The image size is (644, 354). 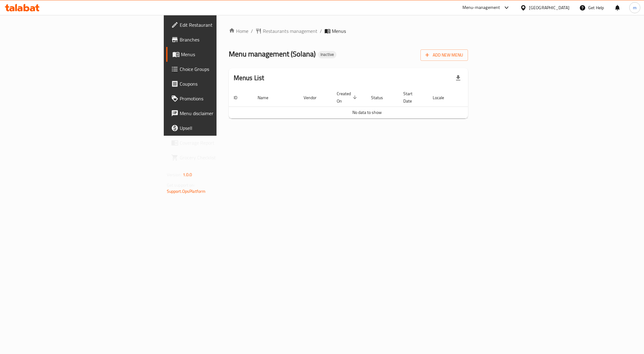 I want to click on span: Menu management ( Solana ), so click(x=272, y=54).